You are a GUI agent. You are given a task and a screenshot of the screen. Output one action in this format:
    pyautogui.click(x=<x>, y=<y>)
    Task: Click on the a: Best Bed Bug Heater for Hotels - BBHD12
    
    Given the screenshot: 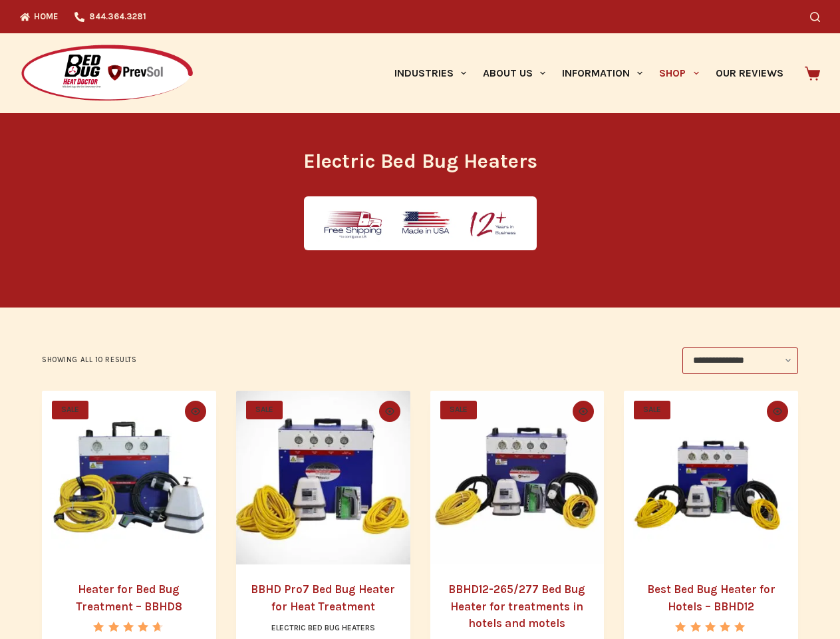 What is the action you would take?
    pyautogui.click(x=711, y=478)
    